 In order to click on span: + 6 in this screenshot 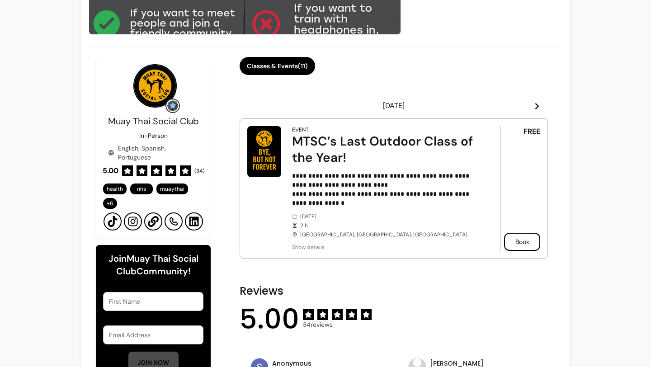, I will do `click(110, 204)`.